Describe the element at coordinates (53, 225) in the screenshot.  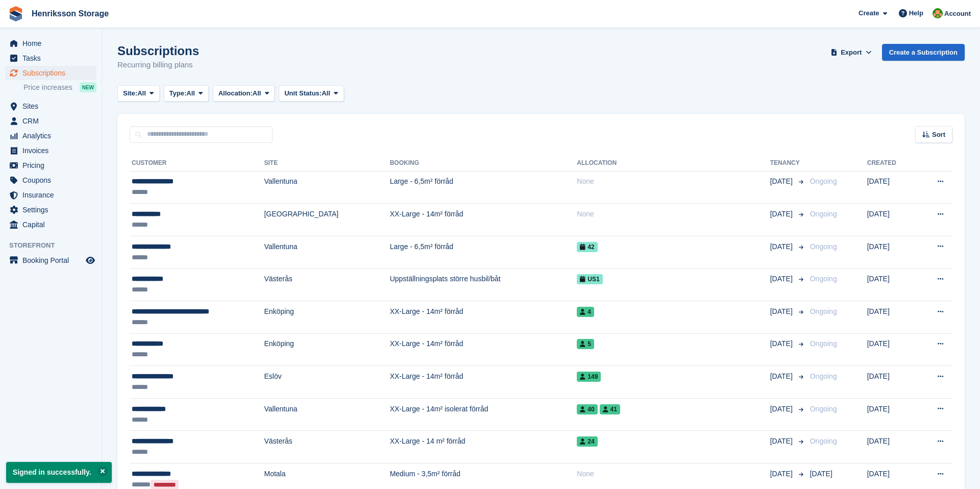
I see `span: Capital` at that location.